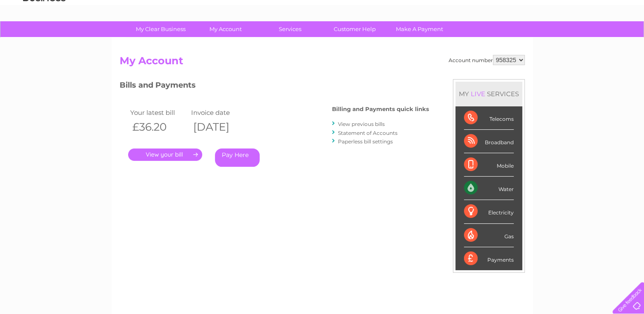 This screenshot has height=314, width=644. I want to click on div: LIVE, so click(478, 94).